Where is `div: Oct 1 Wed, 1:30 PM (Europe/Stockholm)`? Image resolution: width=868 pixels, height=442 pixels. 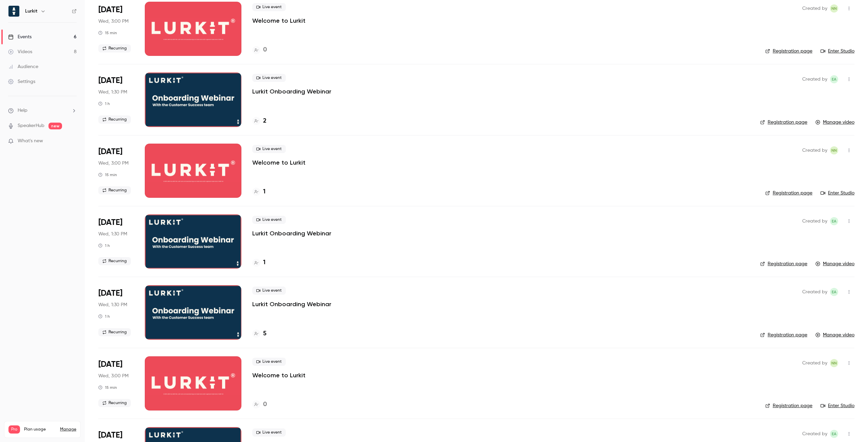
div: Oct 1 Wed, 1:30 PM (Europe/Stockholm) is located at coordinates (116, 99).